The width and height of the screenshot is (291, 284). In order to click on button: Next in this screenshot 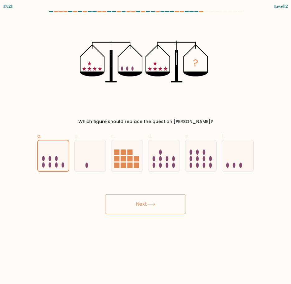, I will do `click(145, 204)`.